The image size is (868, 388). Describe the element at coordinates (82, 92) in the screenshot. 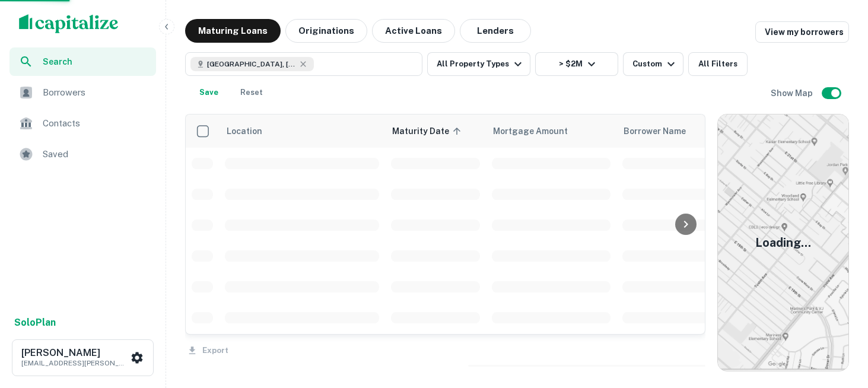

I see `div: Borrowers` at that location.